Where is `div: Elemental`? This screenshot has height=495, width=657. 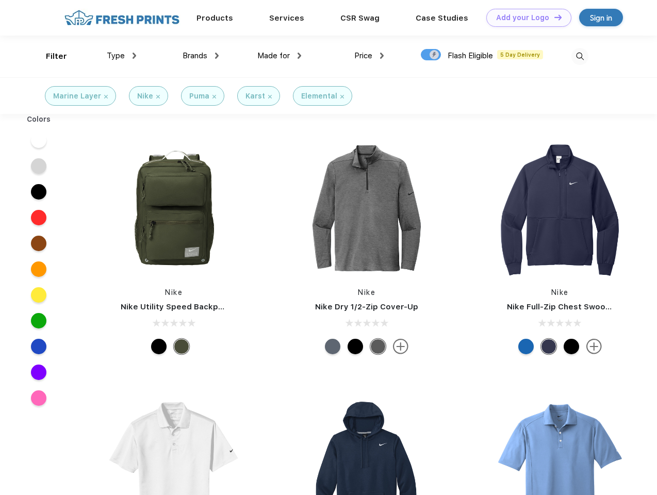
div: Elemental is located at coordinates (319, 96).